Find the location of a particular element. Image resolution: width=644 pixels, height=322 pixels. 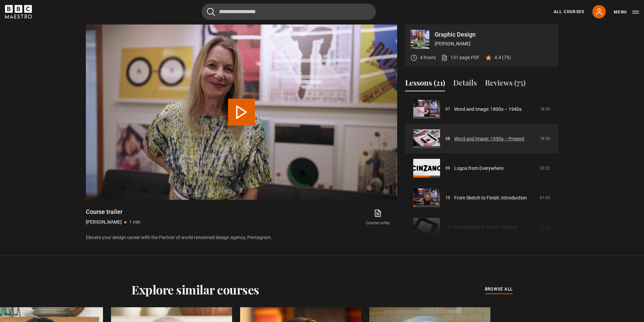

p: Graphic Design is located at coordinates (494, 34).